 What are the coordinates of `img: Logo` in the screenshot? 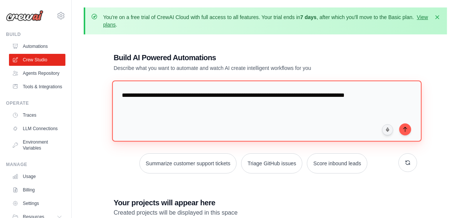 It's located at (25, 16).